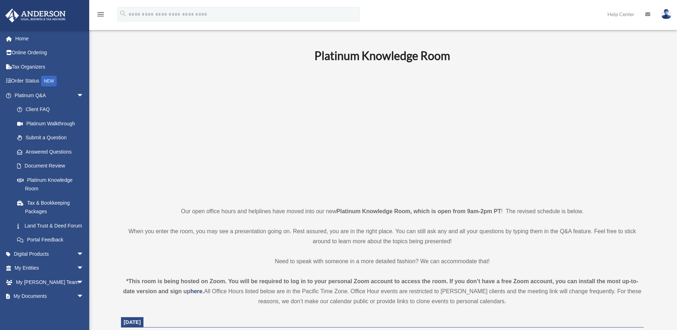 Image resolution: width=677 pixels, height=330 pixels. What do you see at coordinates (50, 81) in the screenshot?
I see `a: Order StatusNEW` at bounding box center [50, 81].